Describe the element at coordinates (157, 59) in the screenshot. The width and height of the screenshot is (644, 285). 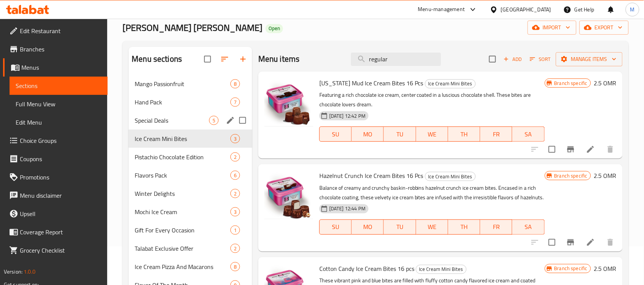
I see `h2: Menu sections` at that location.